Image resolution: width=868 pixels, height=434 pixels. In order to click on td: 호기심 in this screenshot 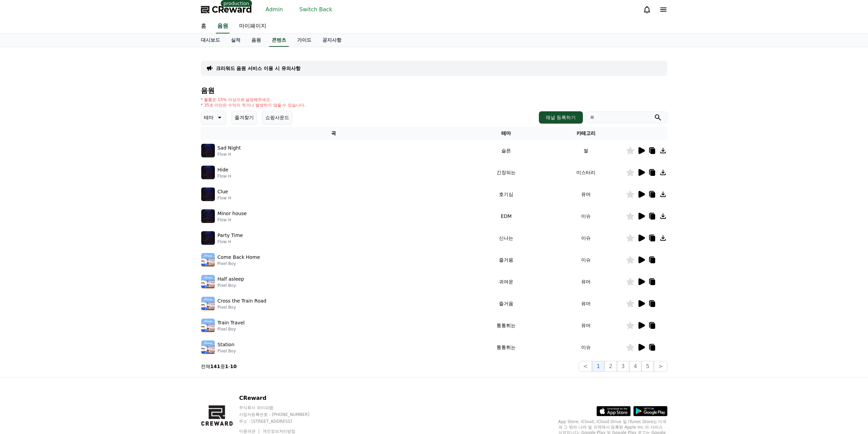, I will do `click(506, 194)`.